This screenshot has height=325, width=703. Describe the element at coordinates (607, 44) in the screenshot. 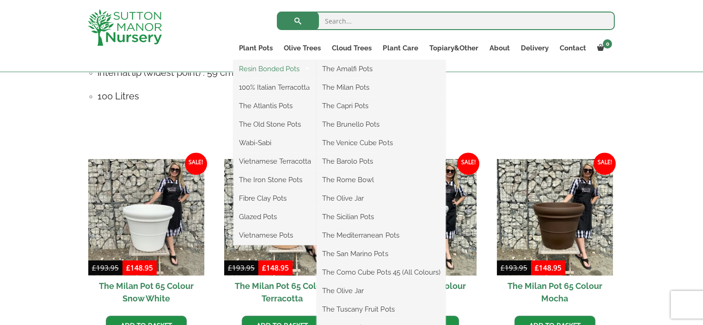

I see `span: 0` at that location.